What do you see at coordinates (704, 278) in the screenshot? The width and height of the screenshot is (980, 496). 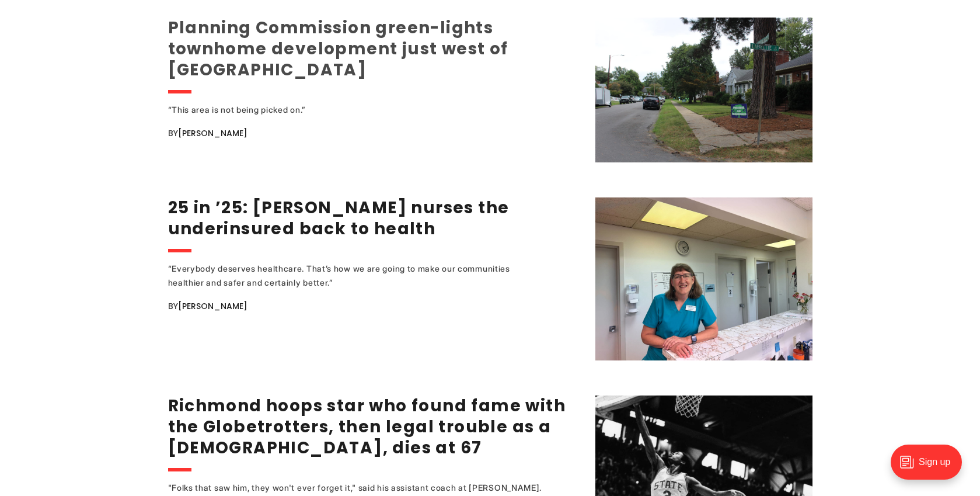 I see `img: 25 in ’25: Marilyn Metzler nurses the underinsured back to health` at bounding box center [704, 278].